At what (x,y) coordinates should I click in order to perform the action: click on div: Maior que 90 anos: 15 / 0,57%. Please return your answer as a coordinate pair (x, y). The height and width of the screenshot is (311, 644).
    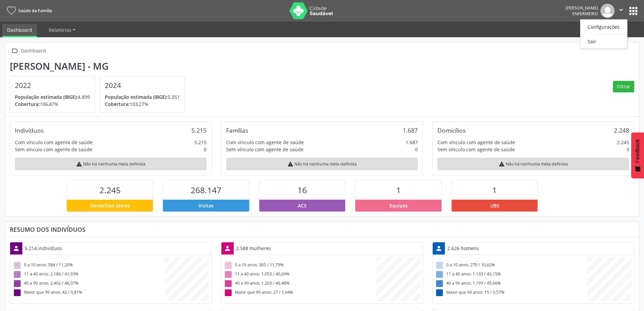
    Looking at the image, I should click on (511, 292).